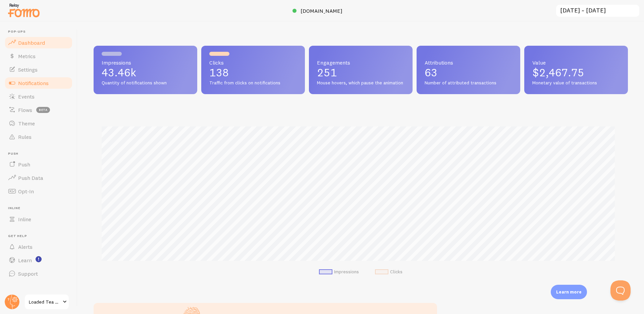  Describe the element at coordinates (39, 178) in the screenshot. I see `a: Push Data` at that location.